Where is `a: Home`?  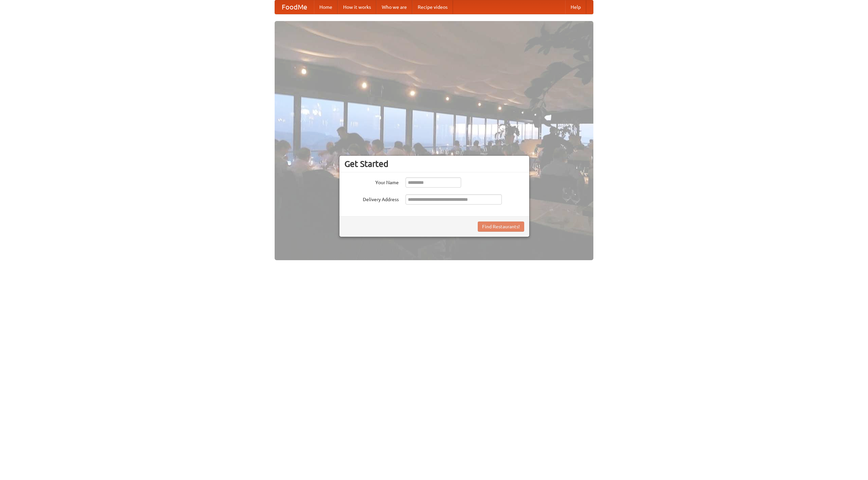 a: Home is located at coordinates (326, 7).